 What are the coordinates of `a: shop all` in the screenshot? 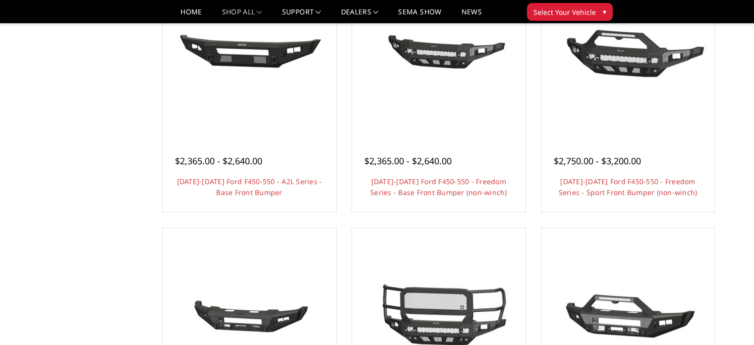 It's located at (242, 15).